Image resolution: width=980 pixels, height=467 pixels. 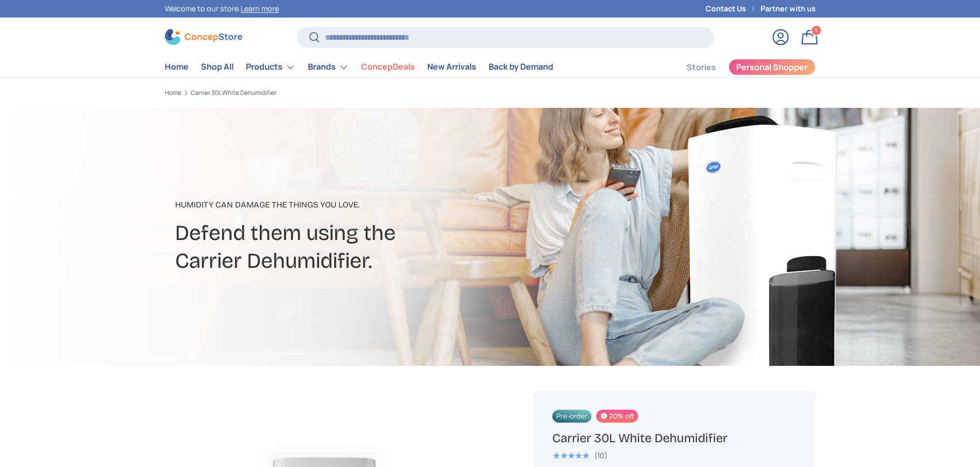 I want to click on p: Welcome to our store., so click(x=221, y=9).